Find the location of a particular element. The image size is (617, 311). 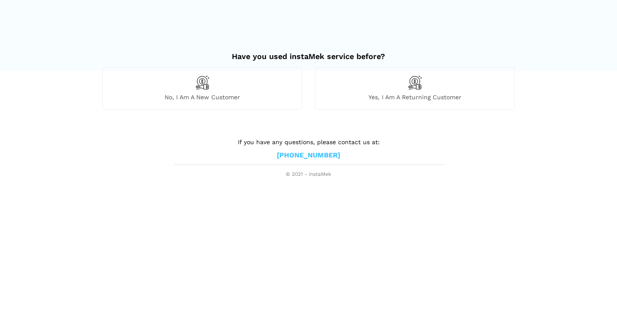

span: Yes, I am a returning customer is located at coordinates (414, 97).